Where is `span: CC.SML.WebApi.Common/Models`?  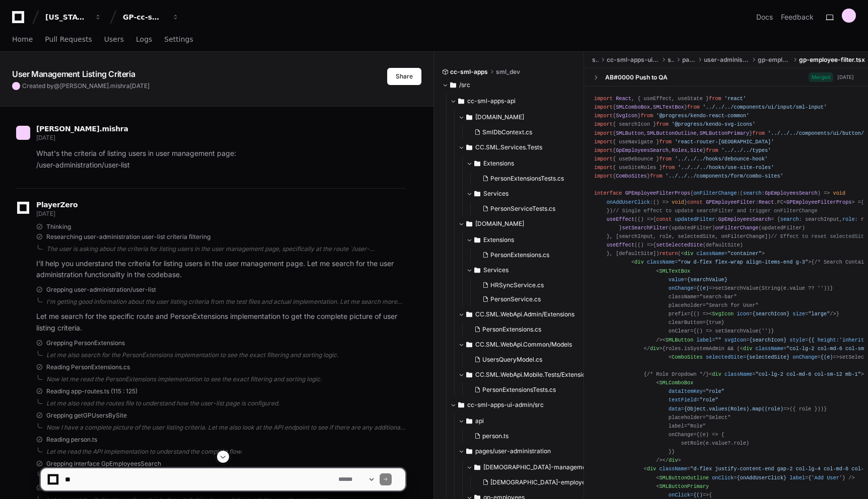 span: CC.SML.WebApi.Common/Models is located at coordinates (523, 345).